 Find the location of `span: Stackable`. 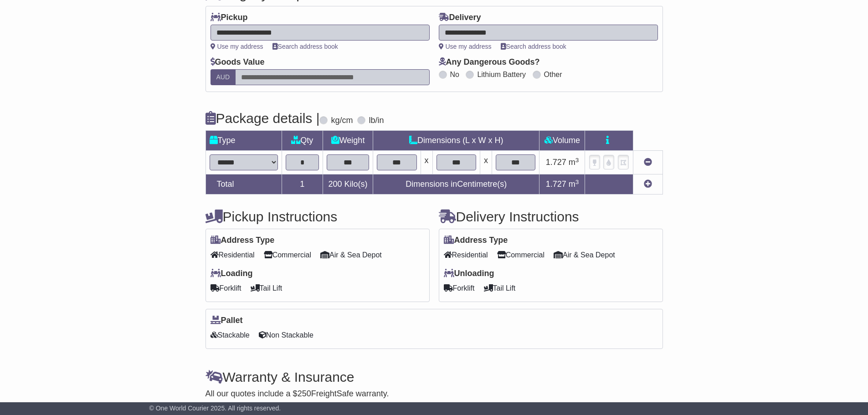

span: Stackable is located at coordinates (230, 335).